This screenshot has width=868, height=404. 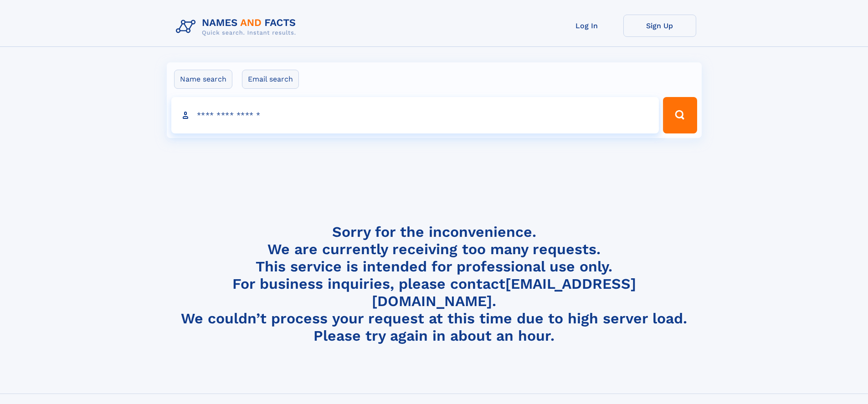 I want to click on input: search input, so click(x=415, y=115).